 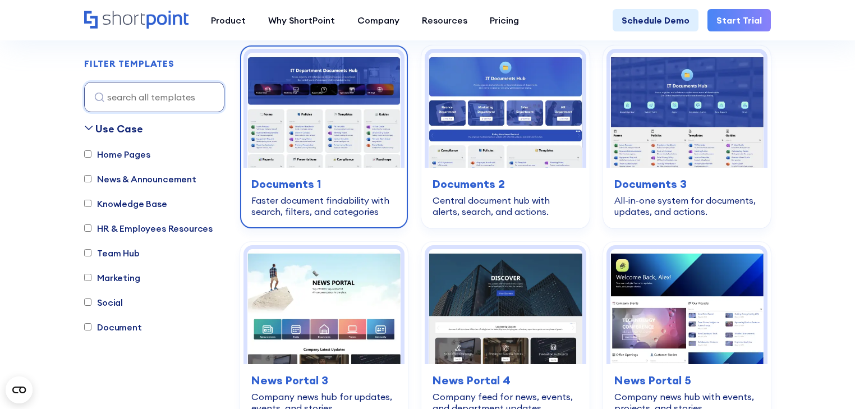 I want to click on div: Pricing, so click(x=505, y=20).